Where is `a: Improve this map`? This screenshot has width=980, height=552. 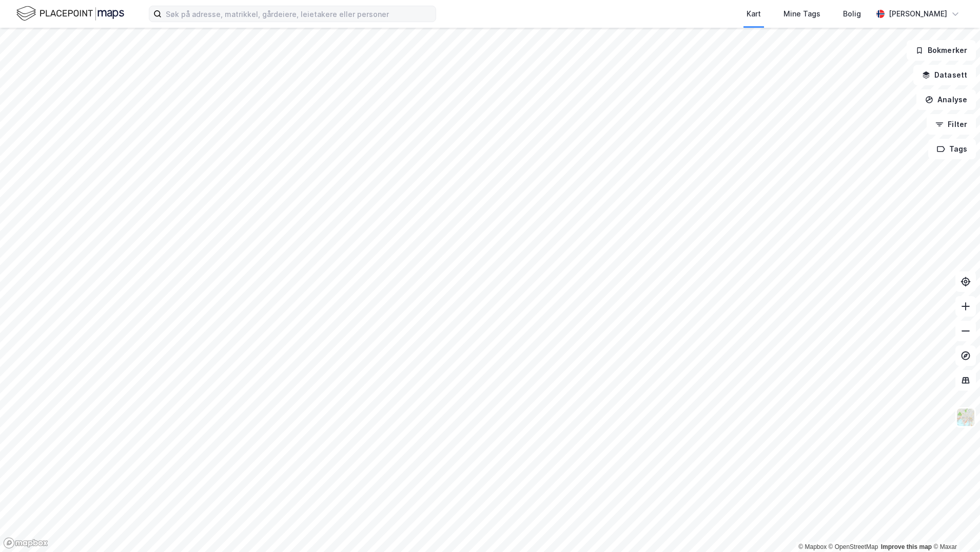 a: Improve this map is located at coordinates (906, 546).